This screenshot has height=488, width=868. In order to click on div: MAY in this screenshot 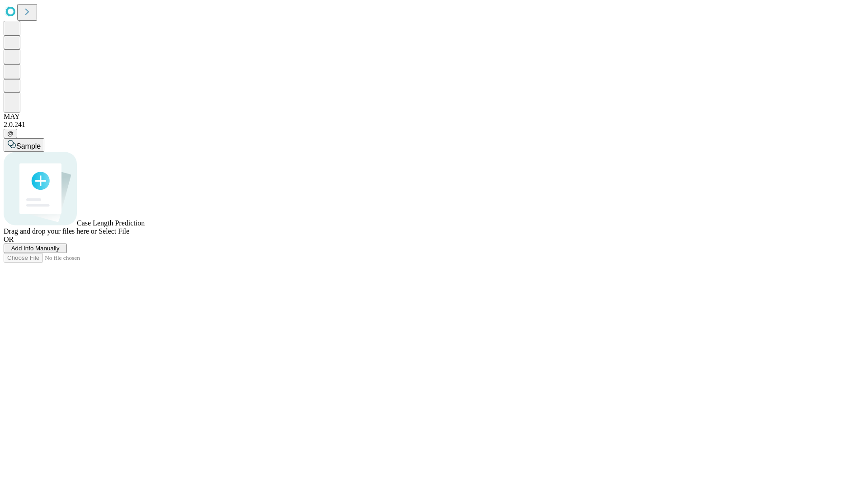, I will do `click(434, 117)`.